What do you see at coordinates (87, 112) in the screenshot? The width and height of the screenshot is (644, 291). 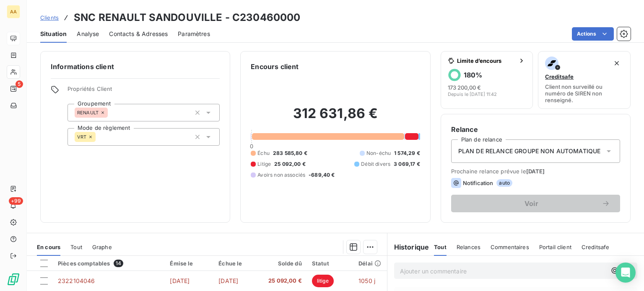 I see `span: RENAULT` at bounding box center [87, 112].